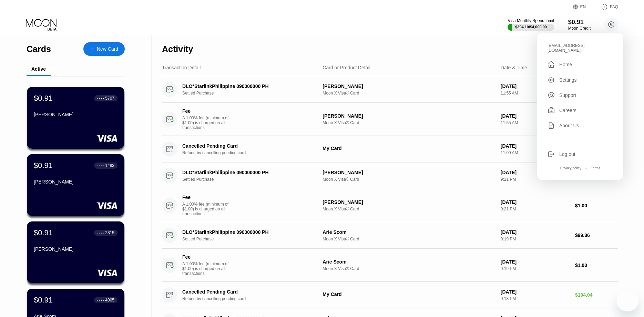 Image resolution: width=644 pixels, height=317 pixels. I want to click on div: Arie Scom, so click(408, 262).